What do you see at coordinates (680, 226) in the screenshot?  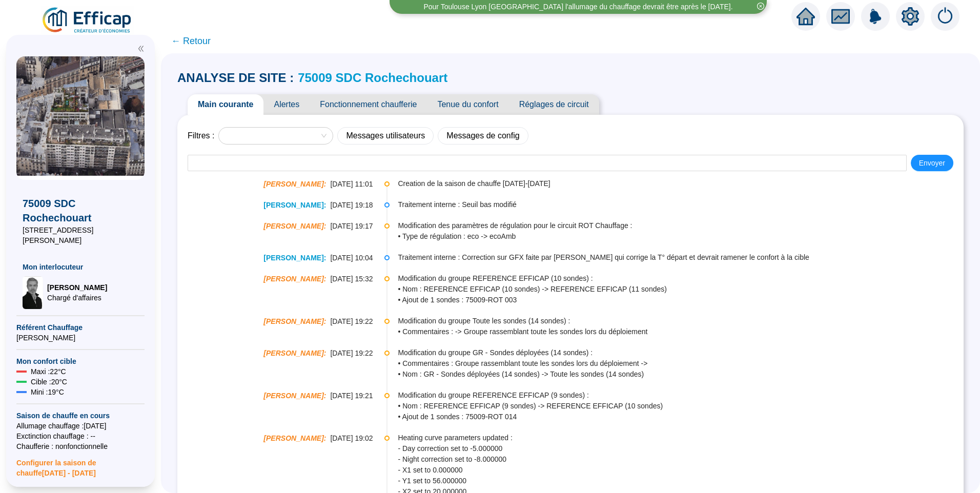 I see `span: Modification des paramètres de régulation pour le circuit ROT Chauffage :` at bounding box center [680, 226].